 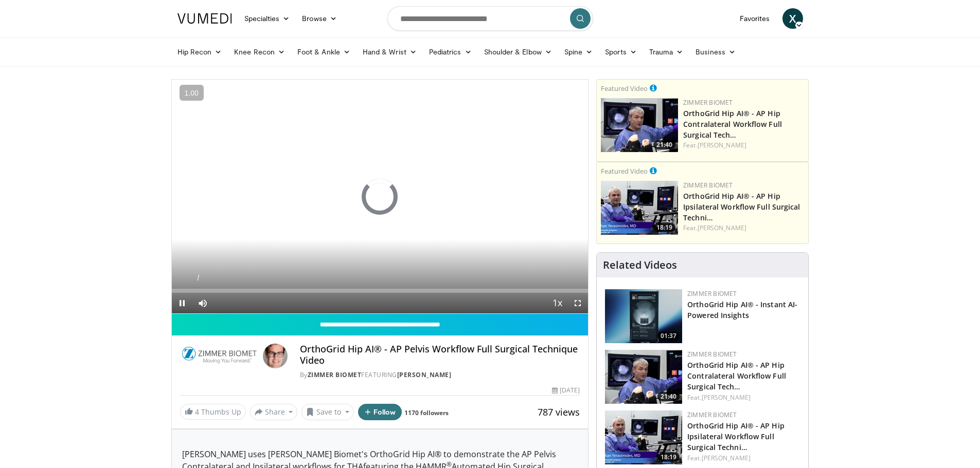 I want to click on video-js: Video Player, so click(x=380, y=197).